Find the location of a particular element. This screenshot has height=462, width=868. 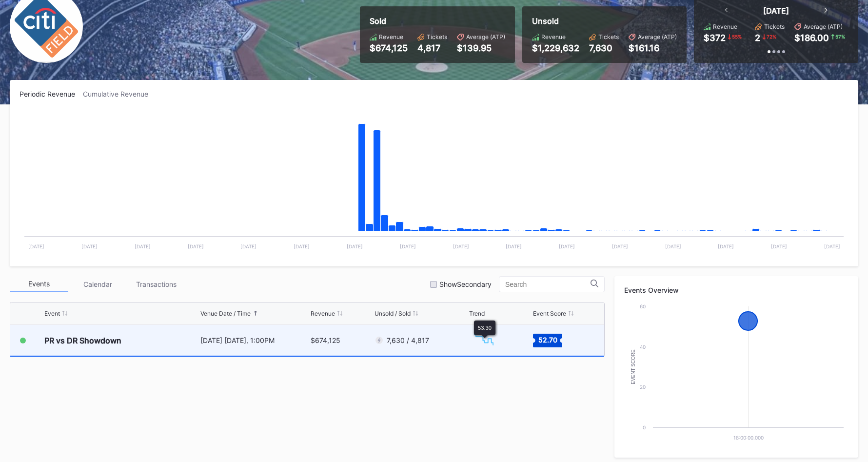

div: Unsold / Sold is located at coordinates (393, 313).